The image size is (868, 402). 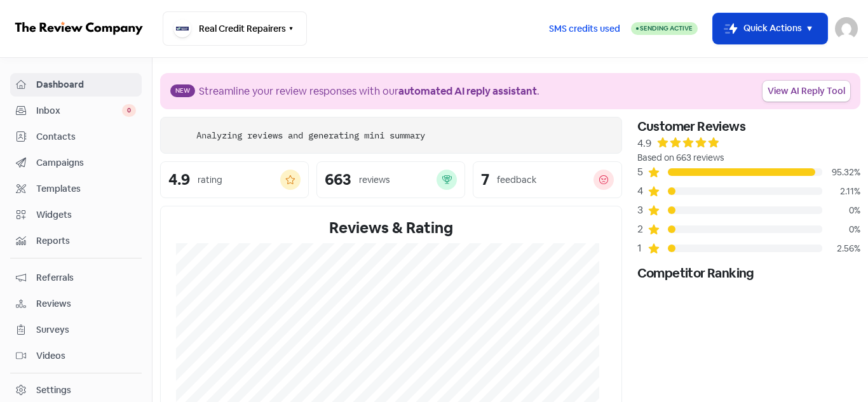 I want to click on a: SMS credits used, so click(x=585, y=28).